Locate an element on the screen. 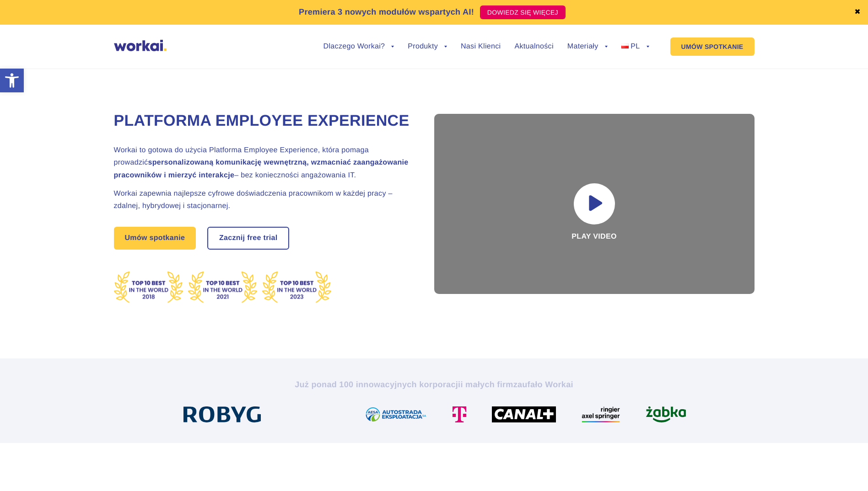 This screenshot has height=491, width=868. div: Play video is located at coordinates (594, 204).